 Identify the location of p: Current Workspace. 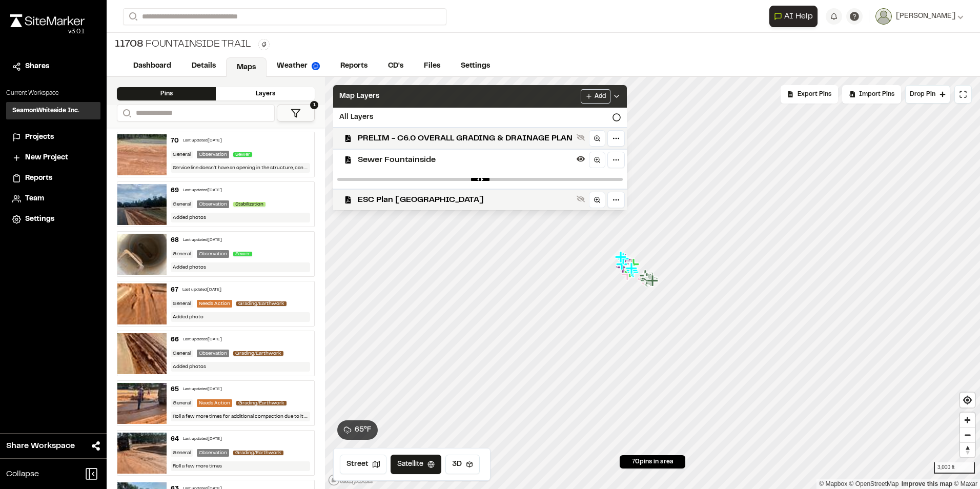
(53, 93).